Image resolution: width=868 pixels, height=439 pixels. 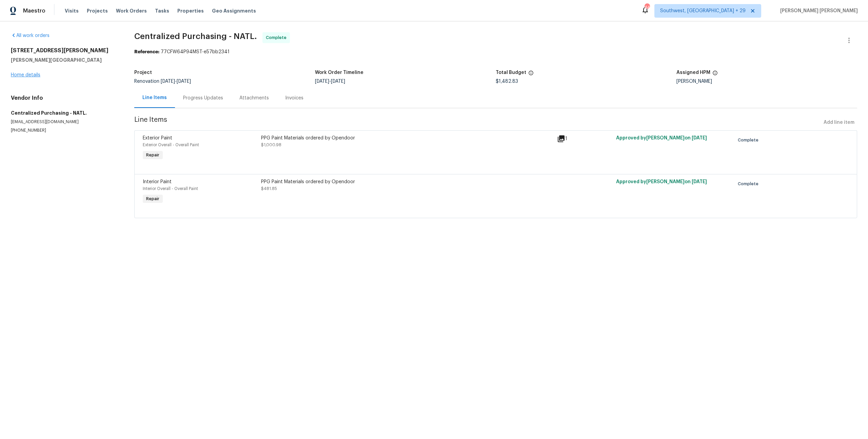 I want to click on h5: Centralized Purchasing - NATL., so click(x=64, y=113).